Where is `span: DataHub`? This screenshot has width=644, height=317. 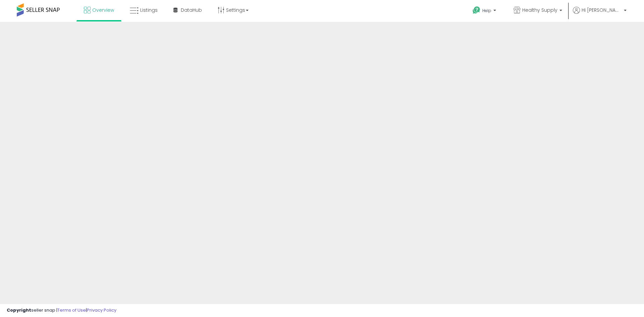
span: DataHub is located at coordinates (191, 10).